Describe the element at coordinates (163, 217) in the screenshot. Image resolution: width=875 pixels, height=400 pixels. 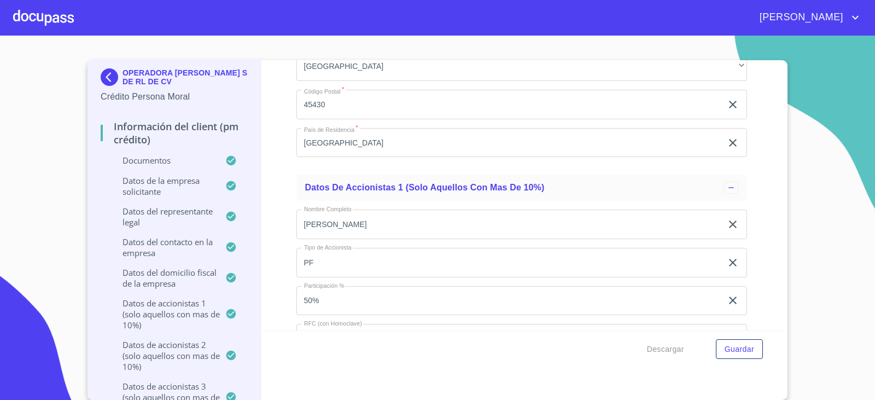
I see `p: Datos del representante legal` at that location.